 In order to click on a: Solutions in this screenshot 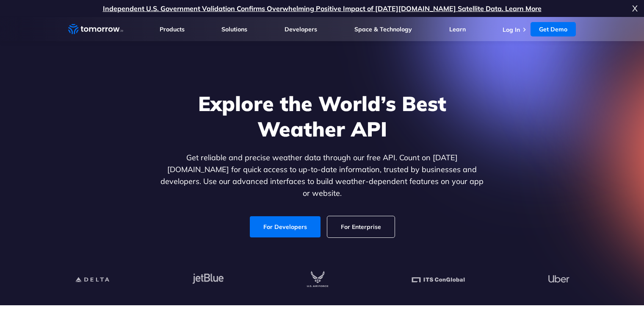, I will do `click(234, 29)`.